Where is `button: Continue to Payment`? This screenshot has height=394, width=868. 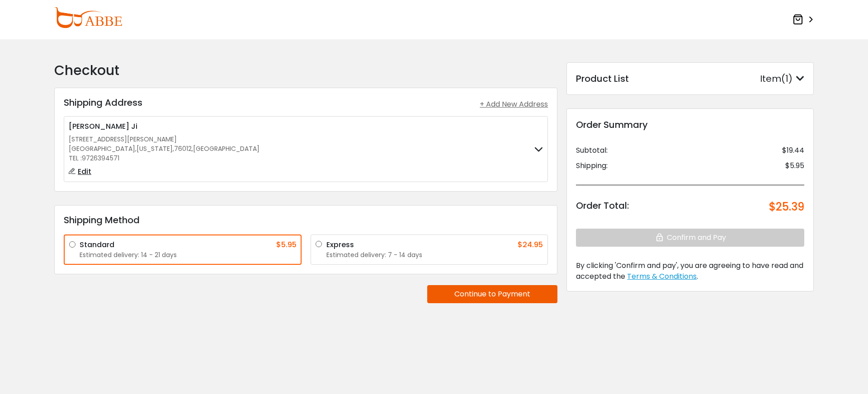
button: Continue to Payment is located at coordinates (492, 294).